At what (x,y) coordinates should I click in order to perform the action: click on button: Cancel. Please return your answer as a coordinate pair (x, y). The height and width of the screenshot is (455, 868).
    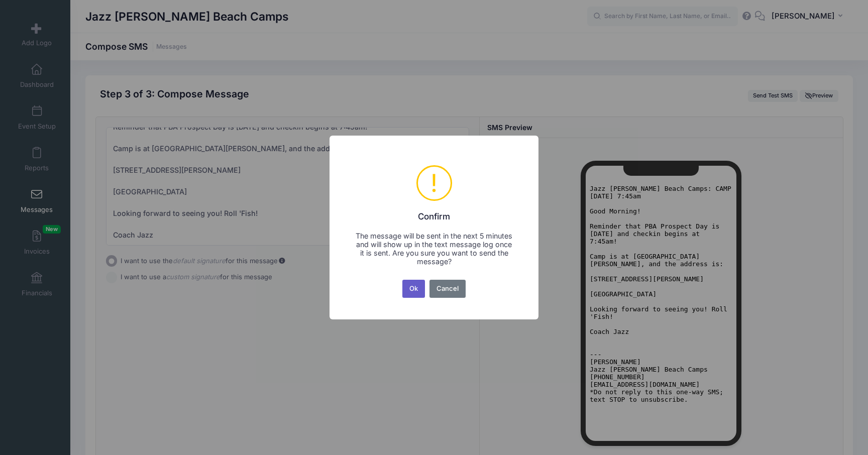
    Looking at the image, I should click on (448, 289).